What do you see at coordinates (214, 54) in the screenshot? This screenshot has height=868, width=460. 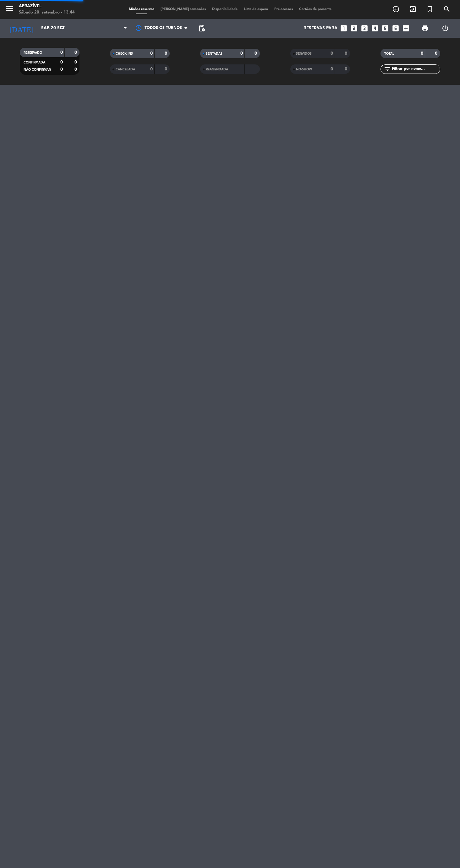 I see `span: SENTADAS` at bounding box center [214, 54].